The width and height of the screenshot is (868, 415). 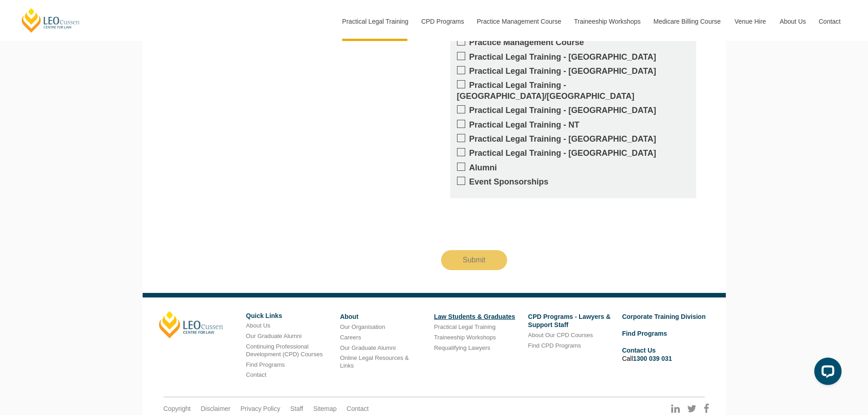 I want to click on a: Privacy Policy, so click(x=260, y=409).